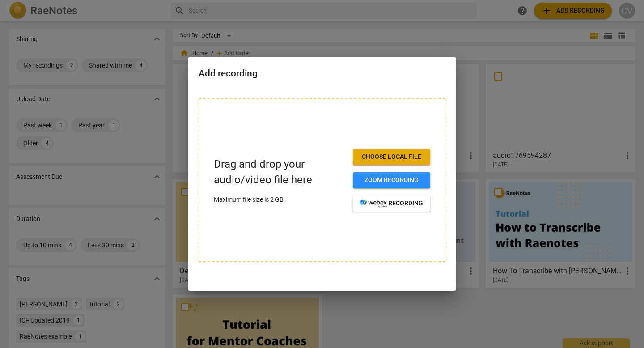 This screenshot has width=644, height=348. I want to click on p: Drag and drop your audio/video file here, so click(279, 172).